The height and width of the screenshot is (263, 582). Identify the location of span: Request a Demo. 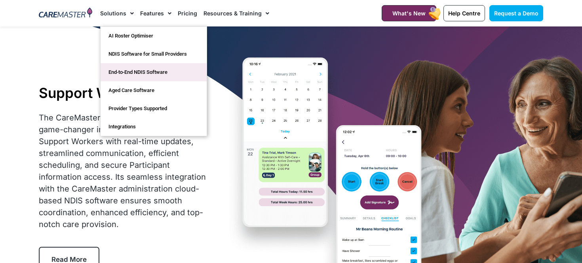
(516, 13).